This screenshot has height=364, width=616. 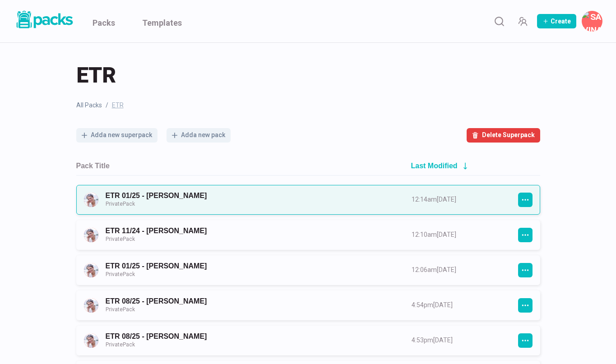 I want to click on img: Packs logo, so click(x=44, y=20).